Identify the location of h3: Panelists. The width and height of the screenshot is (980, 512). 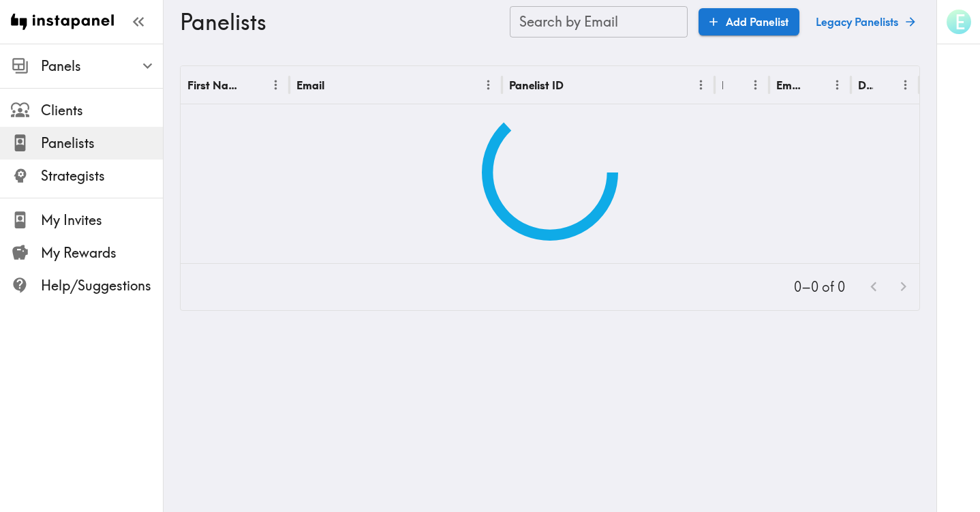
(339, 22).